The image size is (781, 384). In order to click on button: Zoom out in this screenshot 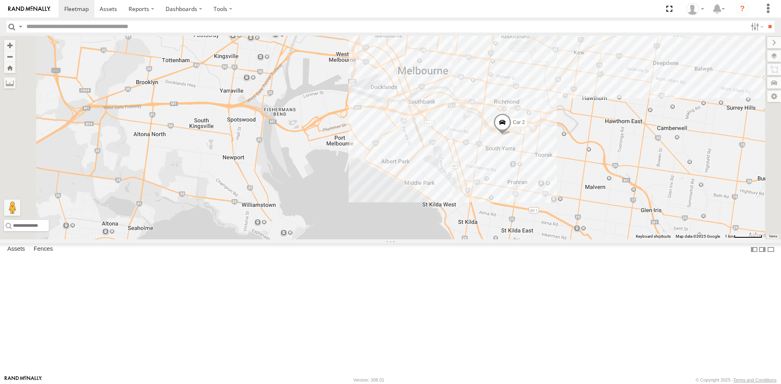, I will do `click(10, 57)`.